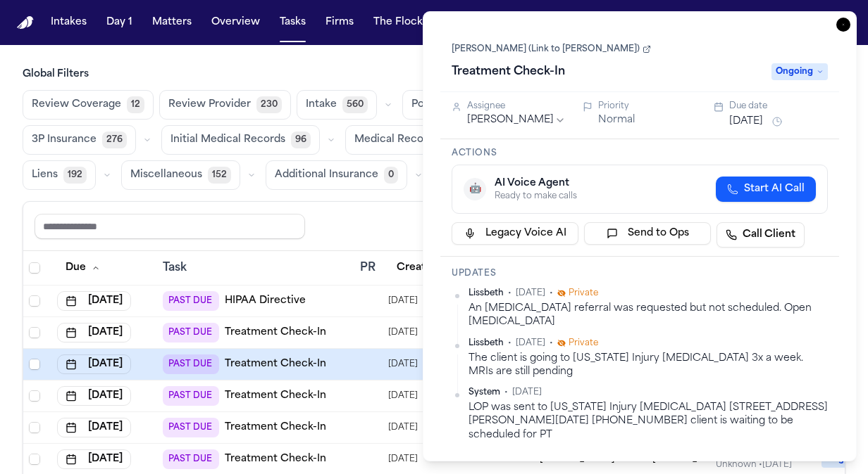 This screenshot has width=868, height=474. I want to click on span: 152, so click(219, 176).